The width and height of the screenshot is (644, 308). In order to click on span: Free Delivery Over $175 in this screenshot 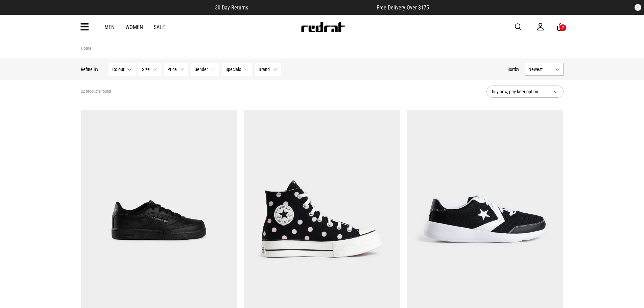, I will do `click(402, 7)`.